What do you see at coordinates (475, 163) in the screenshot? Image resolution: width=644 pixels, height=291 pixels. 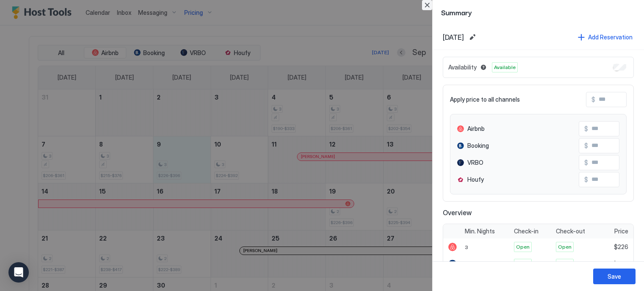 I see `span: VRBO` at bounding box center [475, 163].